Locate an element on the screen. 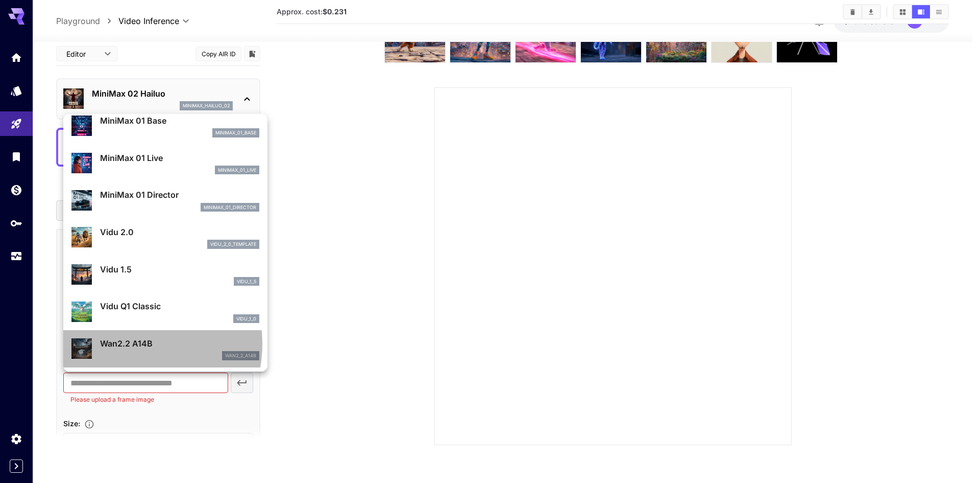 This screenshot has width=980, height=483. div: MiniMax 01 Directorminimax_01_director is located at coordinates (166, 200).